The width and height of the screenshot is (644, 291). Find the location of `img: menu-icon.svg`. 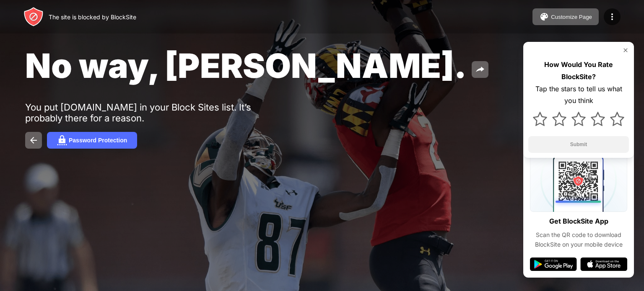

img: menu-icon.svg is located at coordinates (612, 16).